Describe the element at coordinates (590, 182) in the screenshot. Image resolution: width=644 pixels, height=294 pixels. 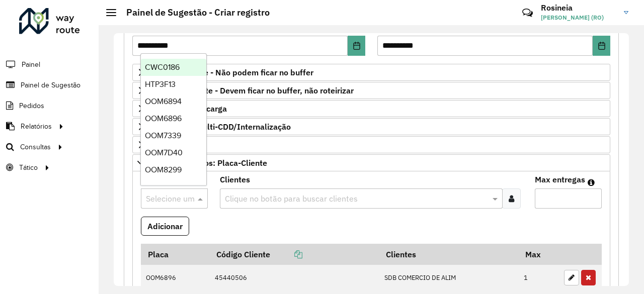
I see `em: Máximo de clientes que serão colocados na mesma rota com os clientes informados` at that location.